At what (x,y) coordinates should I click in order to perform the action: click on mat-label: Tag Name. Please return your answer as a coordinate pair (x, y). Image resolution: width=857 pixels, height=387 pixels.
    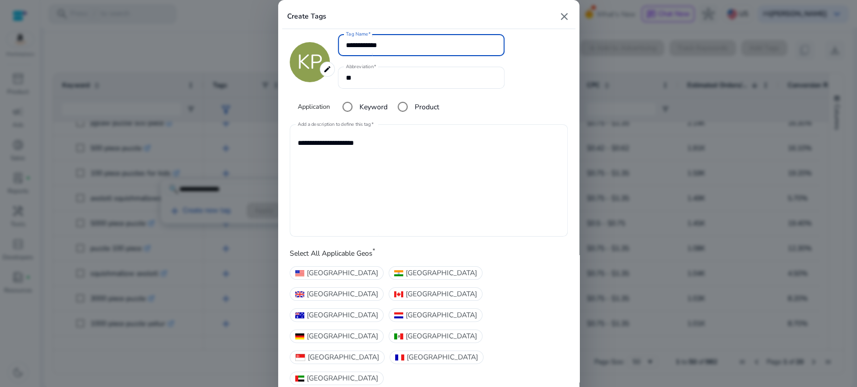
    Looking at the image, I should click on (357, 35).